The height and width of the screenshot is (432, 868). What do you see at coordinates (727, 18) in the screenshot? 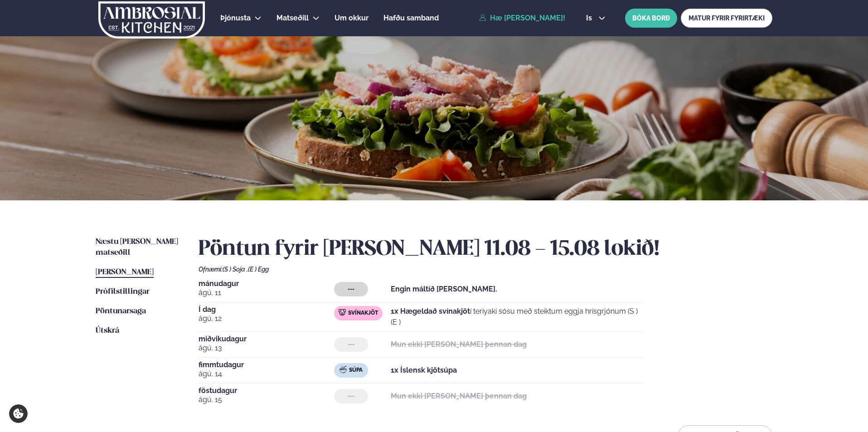
I see `a: MATUR FYRIR FYRIRTÆKI` at bounding box center [727, 18].